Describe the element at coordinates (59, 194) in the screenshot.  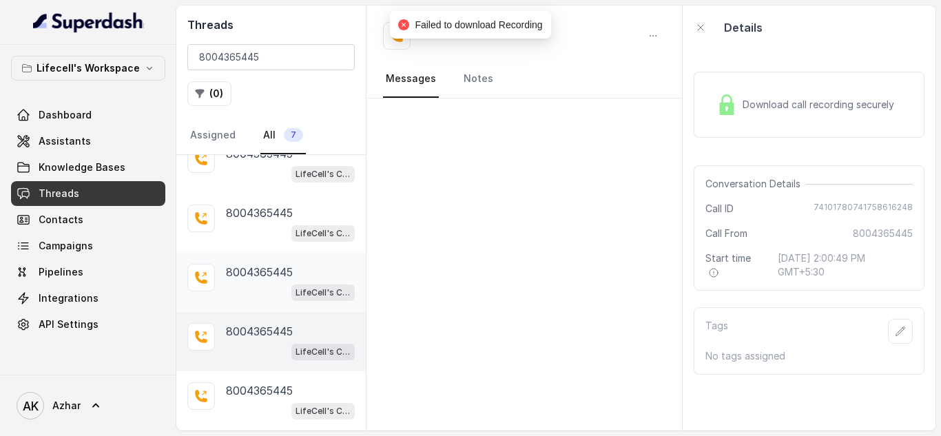
I see `span: Threads` at that location.